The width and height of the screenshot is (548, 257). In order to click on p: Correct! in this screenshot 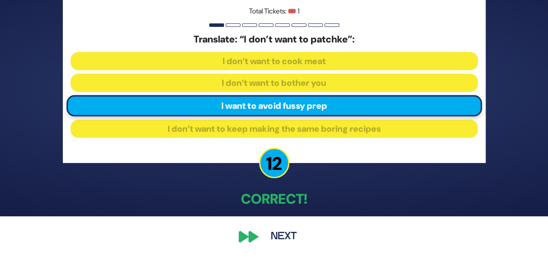, I will do `click(274, 199)`.